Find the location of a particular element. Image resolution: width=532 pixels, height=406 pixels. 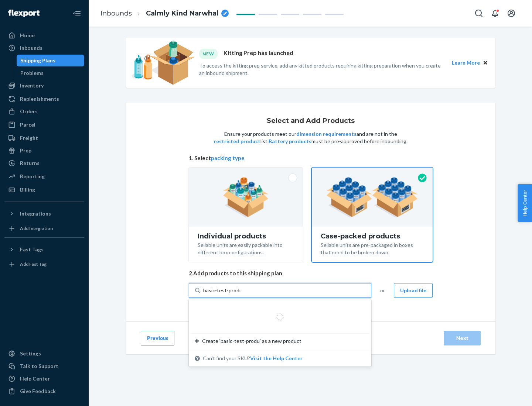

span: 2. Add products to this shipping plan is located at coordinates (311, 274).